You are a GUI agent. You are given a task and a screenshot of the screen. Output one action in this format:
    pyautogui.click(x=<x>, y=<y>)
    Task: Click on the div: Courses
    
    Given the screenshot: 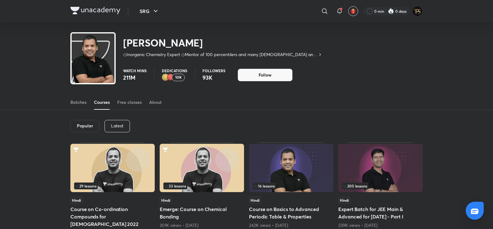 What is the action you would take?
    pyautogui.click(x=102, y=102)
    